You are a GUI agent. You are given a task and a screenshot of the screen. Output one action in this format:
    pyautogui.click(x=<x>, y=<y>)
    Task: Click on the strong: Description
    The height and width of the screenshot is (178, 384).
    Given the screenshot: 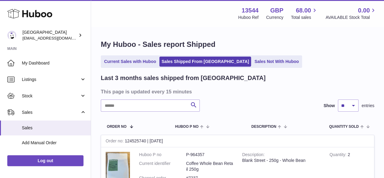 What is the action you would take?
    pyautogui.click(x=254, y=155)
    